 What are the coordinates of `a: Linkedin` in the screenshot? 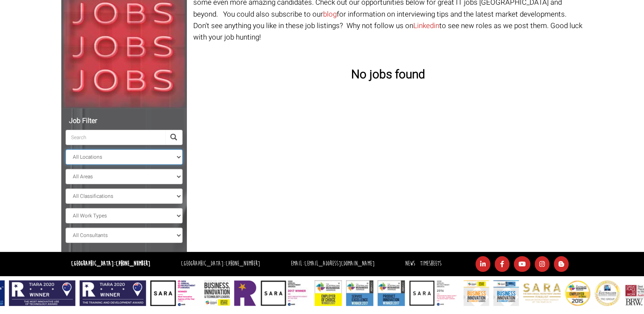 It's located at (426, 25).